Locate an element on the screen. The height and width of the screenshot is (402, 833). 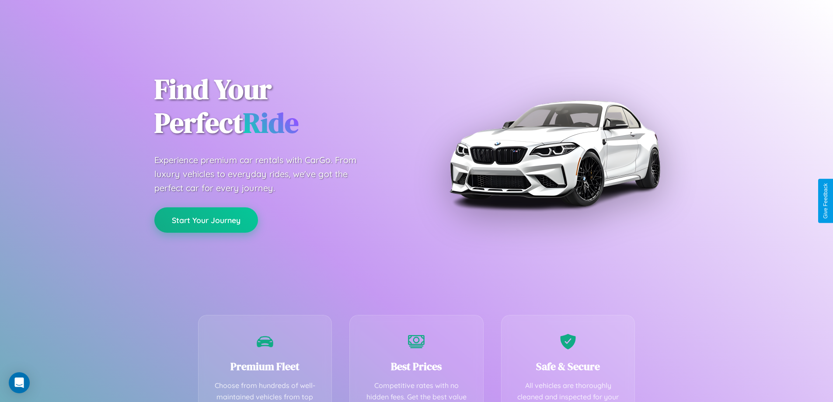
div: Open Intercom Messenger is located at coordinates (19, 382).